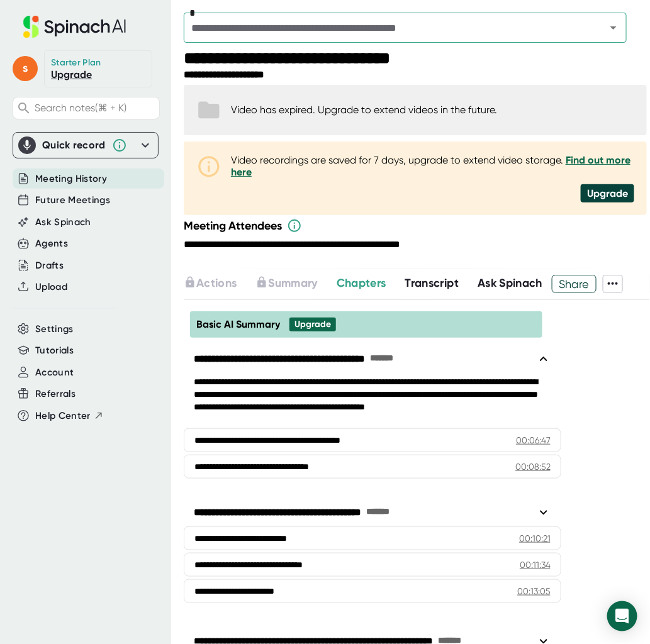 This screenshot has width=650, height=644. What do you see at coordinates (51, 287) in the screenshot?
I see `button: Upload` at bounding box center [51, 287].